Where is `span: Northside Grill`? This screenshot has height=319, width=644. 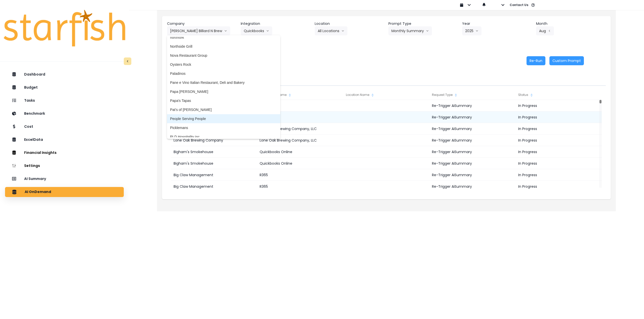
span: Northside Grill is located at coordinates (224, 46).